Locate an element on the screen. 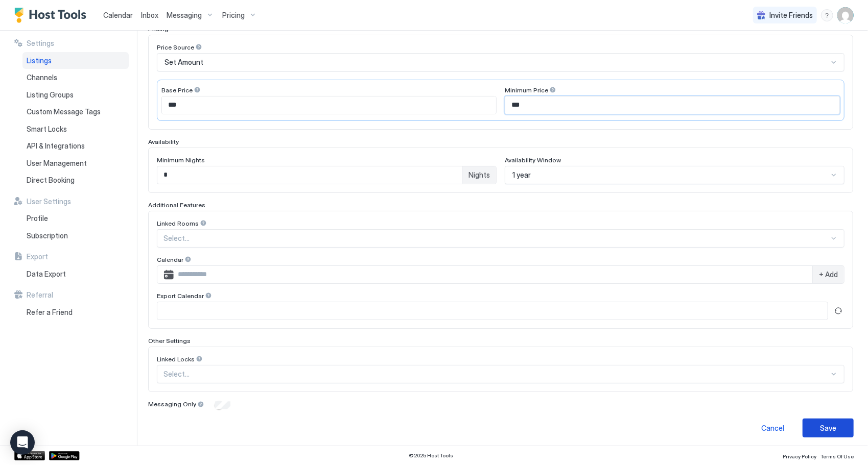 Image resolution: width=868 pixels, height=465 pixels. span: Privacy Policy is located at coordinates (800, 456).